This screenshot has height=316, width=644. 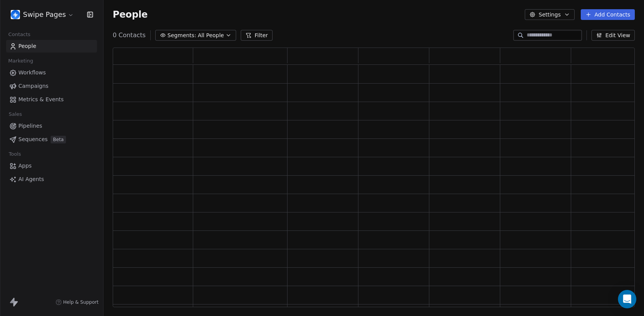 I want to click on a: Workflows, so click(x=51, y=72).